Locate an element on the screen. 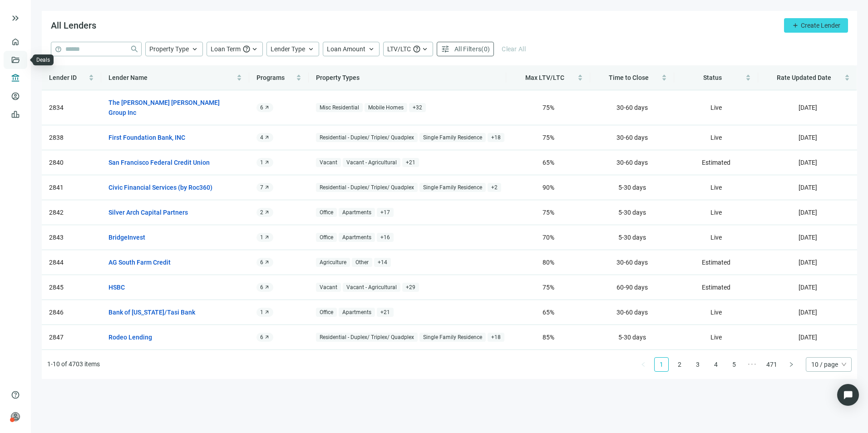  span: + 2 is located at coordinates (494, 187).